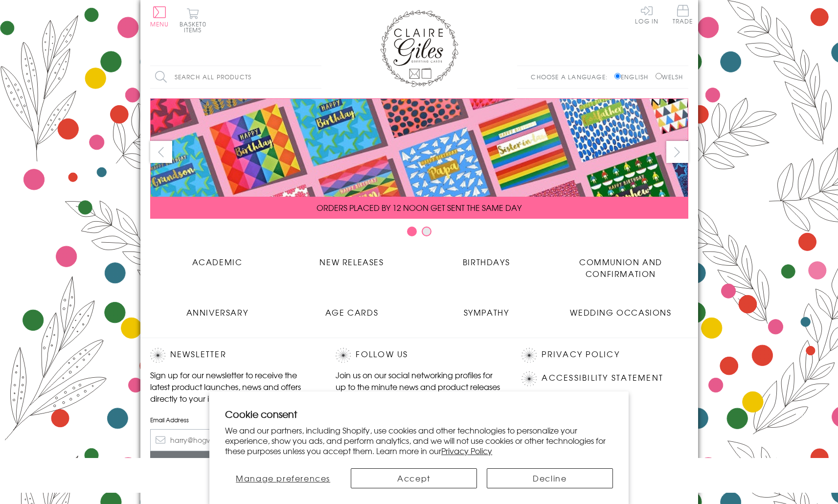 The width and height of the screenshot is (838, 504). What do you see at coordinates (426, 231) in the screenshot?
I see `button: Carousel Page 2` at bounding box center [426, 231].